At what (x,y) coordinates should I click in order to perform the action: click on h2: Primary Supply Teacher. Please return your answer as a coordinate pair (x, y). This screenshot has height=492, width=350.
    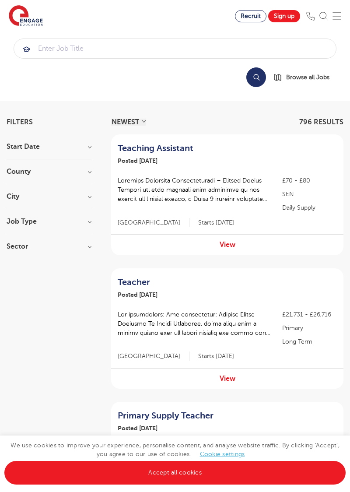
    Looking at the image, I should click on (194, 416).